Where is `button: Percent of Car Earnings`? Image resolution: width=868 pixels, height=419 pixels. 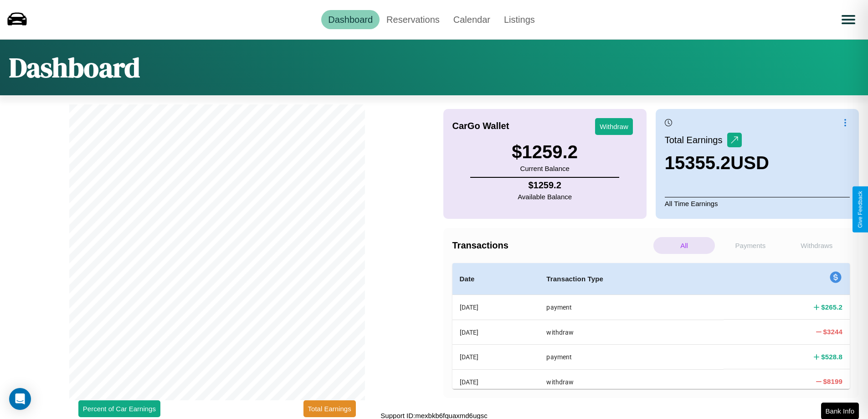 button: Percent of Car Earnings is located at coordinates (119, 408).